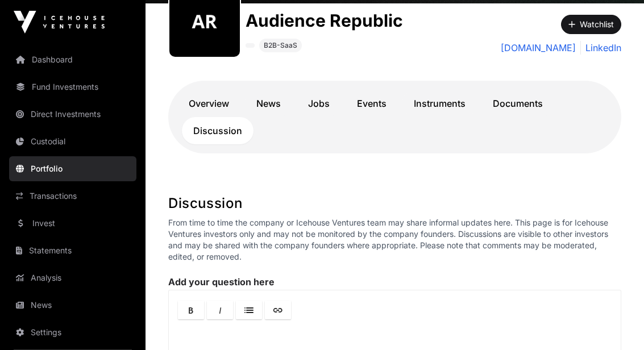 The height and width of the screenshot is (350, 644). Describe the element at coordinates (59, 23) in the screenshot. I see `img: Icehouse Ventures Logo` at that location.